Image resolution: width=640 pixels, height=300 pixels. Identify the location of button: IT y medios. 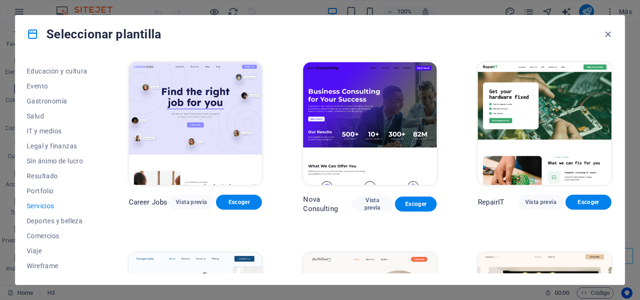
(57, 131).